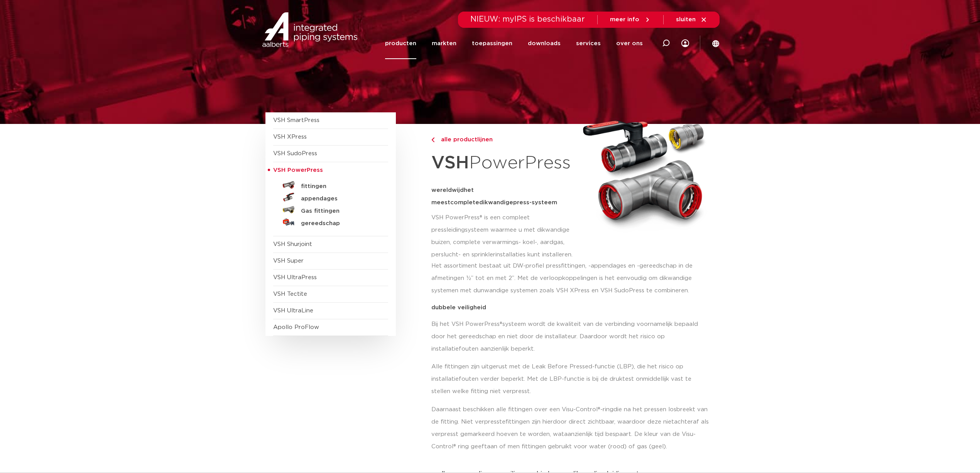  What do you see at coordinates (450, 163) in the screenshot?
I see `strong: VSH` at bounding box center [450, 163].